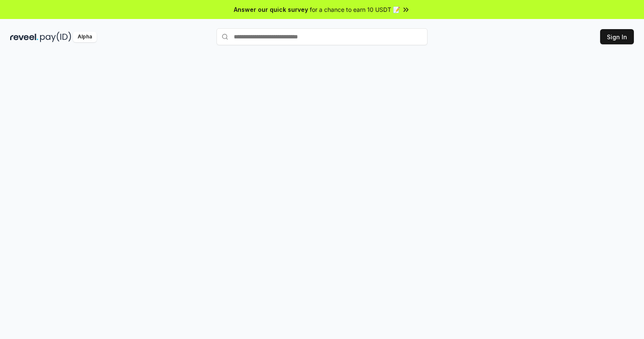 The height and width of the screenshot is (339, 644). What do you see at coordinates (355, 9) in the screenshot?
I see `span: for a chance to earn 10 USDT 📝` at bounding box center [355, 9].